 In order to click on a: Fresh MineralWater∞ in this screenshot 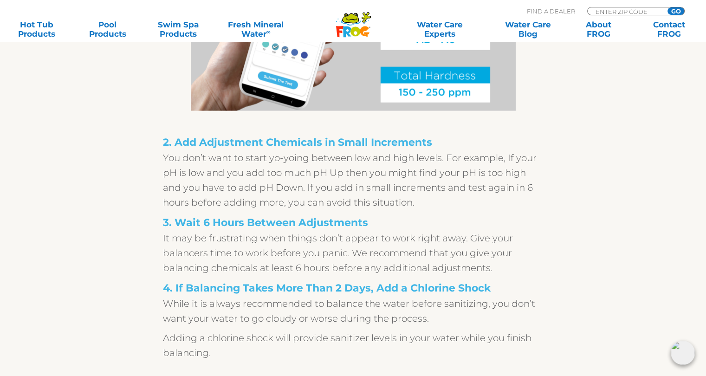, I will do `click(256, 29)`.